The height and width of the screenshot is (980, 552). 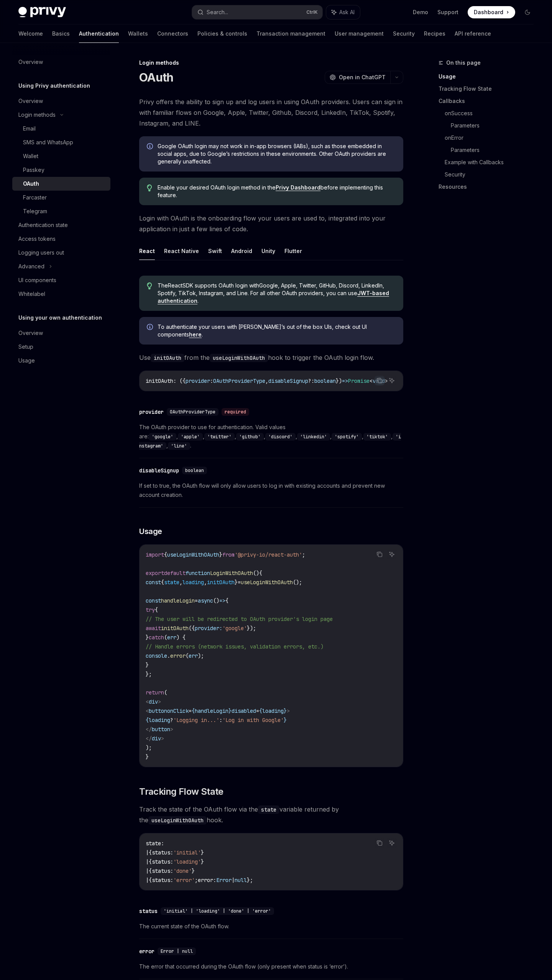 What do you see at coordinates (325, 381) in the screenshot?
I see `span: boolean` at bounding box center [325, 381].